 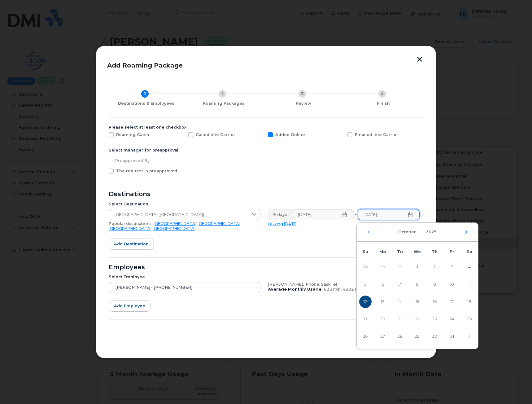 What do you see at coordinates (469, 284) in the screenshot?
I see `td: 11` at bounding box center [469, 284].